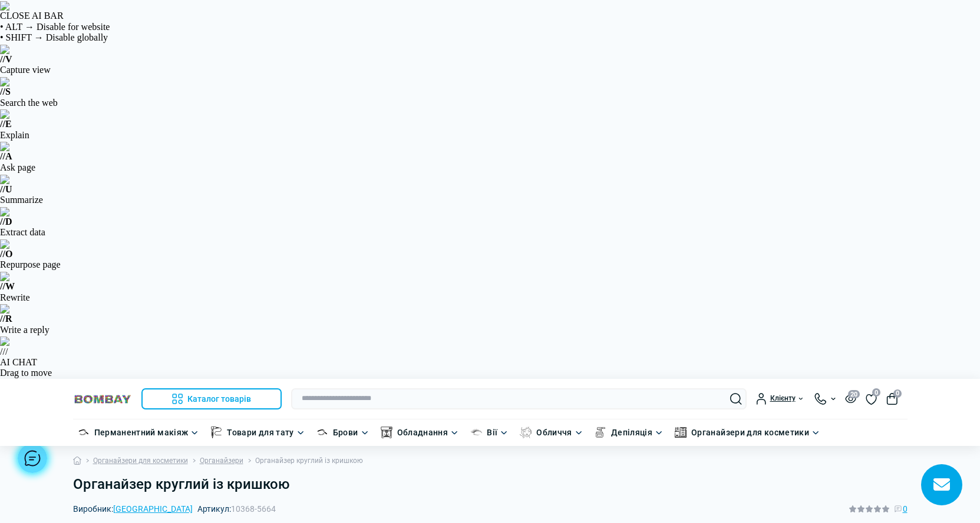 The image size is (980, 523). I want to click on a: Брови, so click(345, 433).